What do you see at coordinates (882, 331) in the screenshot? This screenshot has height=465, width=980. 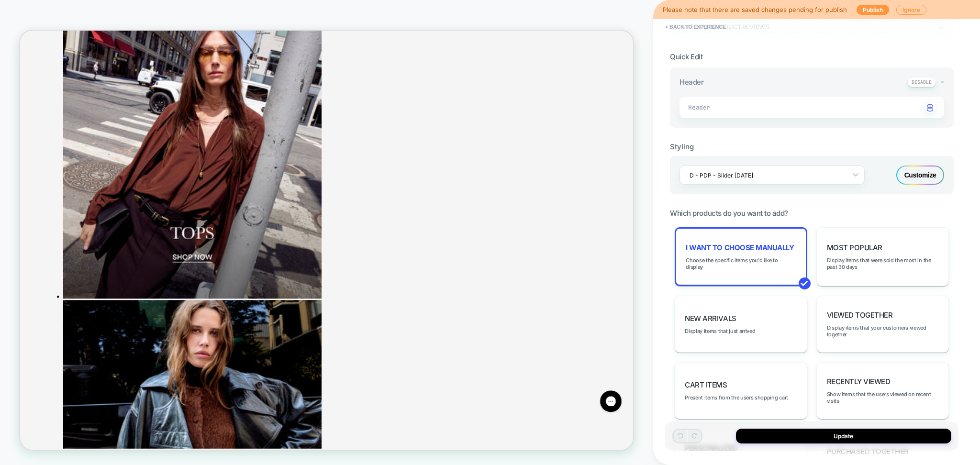 I see `span: Display items that your customers viewed together` at bounding box center [882, 331].